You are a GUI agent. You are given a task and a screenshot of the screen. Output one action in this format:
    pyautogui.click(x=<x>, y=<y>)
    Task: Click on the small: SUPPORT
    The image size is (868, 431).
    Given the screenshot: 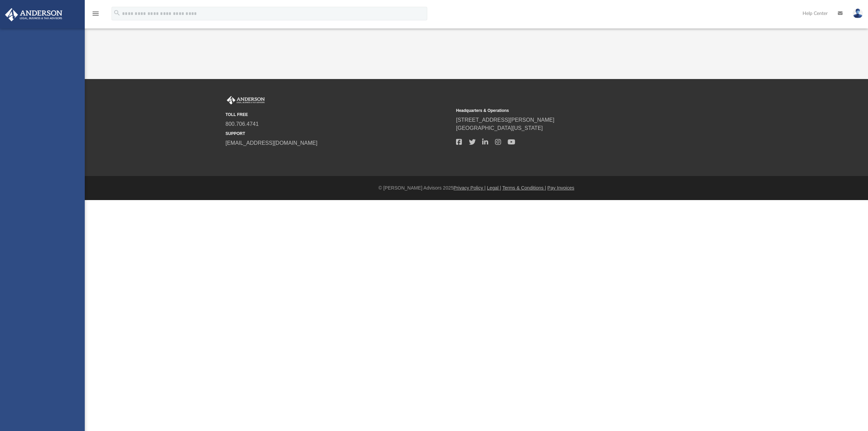 What is the action you would take?
    pyautogui.click(x=338, y=134)
    